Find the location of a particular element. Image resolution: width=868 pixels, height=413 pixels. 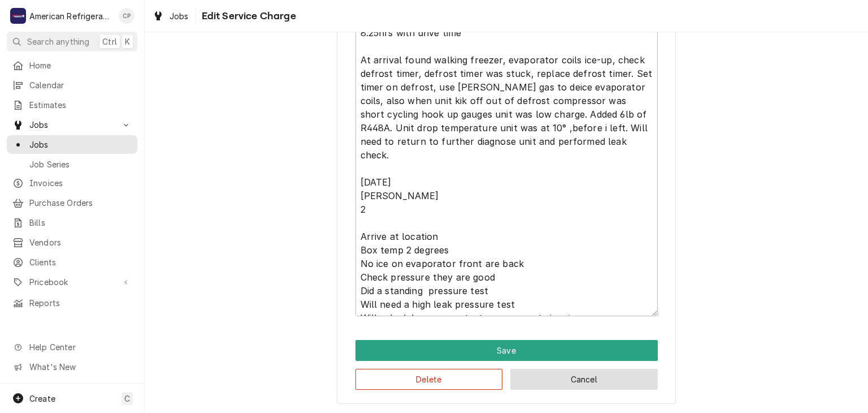

div: Cordel Pyle's Avatar is located at coordinates (127, 16).